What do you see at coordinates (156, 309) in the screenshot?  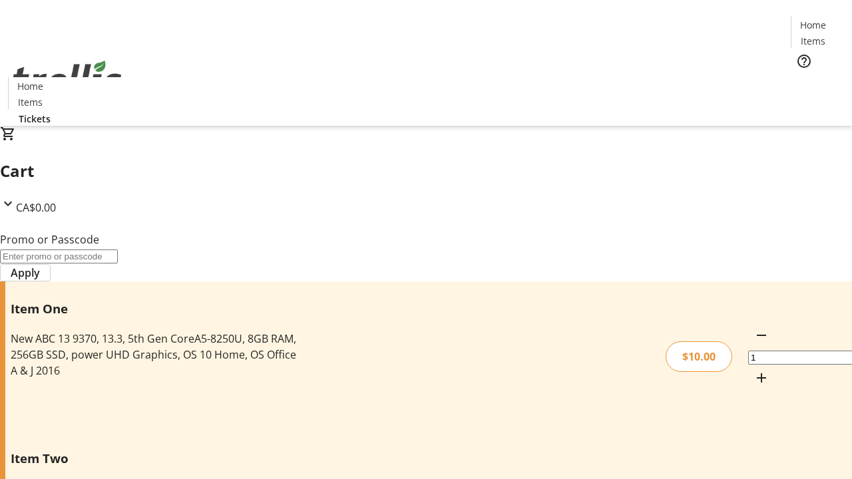 I see `h3: Item One` at bounding box center [156, 309].